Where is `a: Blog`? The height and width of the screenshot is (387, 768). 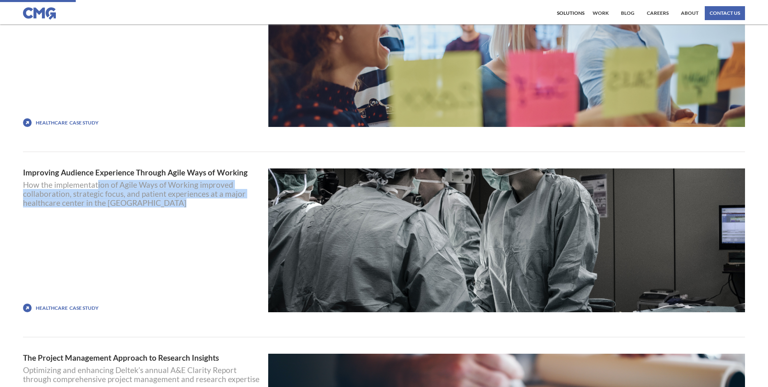
a: Blog is located at coordinates (628, 13).